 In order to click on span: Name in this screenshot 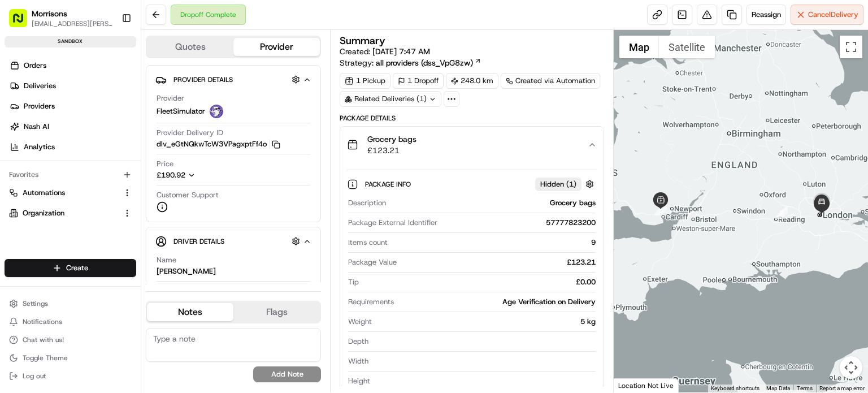, I will do `click(167, 260)`.